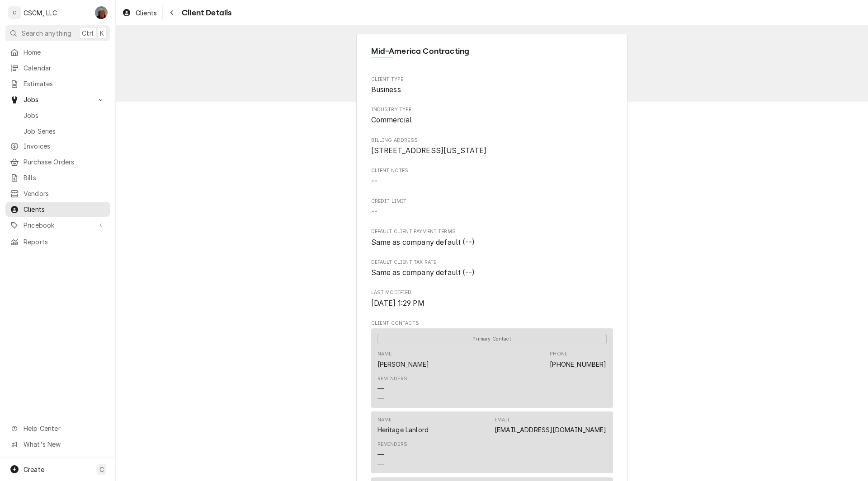 The image size is (868, 481). Describe the element at coordinates (492, 323) in the screenshot. I see `span: Client Contacts` at that location.